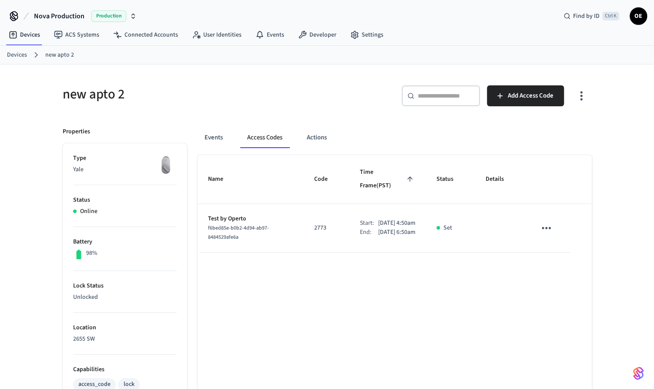  Describe the element at coordinates (591, 16) in the screenshot. I see `div: Find by IDCtrl K` at that location.